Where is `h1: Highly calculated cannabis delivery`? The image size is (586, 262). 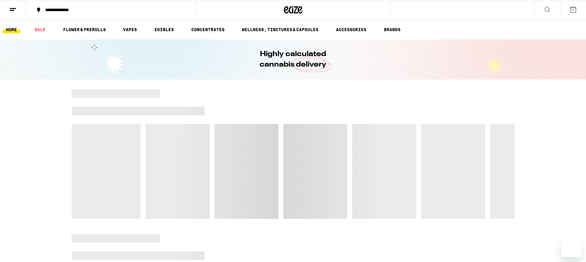 h1: Highly calculated cannabis delivery is located at coordinates (293, 59).